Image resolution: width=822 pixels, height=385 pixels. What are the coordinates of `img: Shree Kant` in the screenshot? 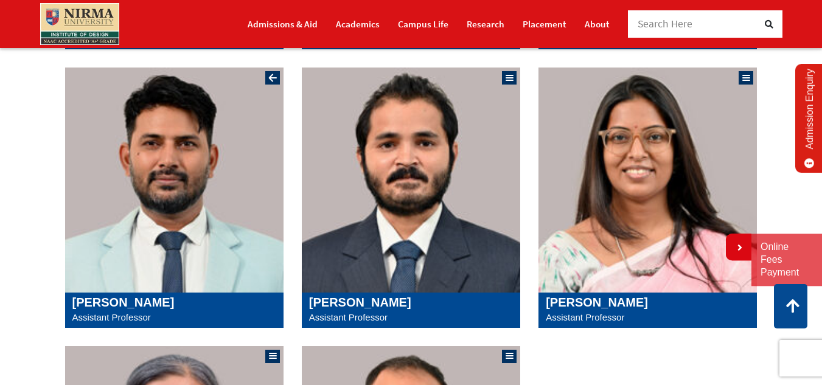 It's located at (411, 180).